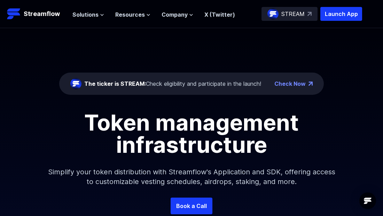  What do you see at coordinates (191, 177) in the screenshot?
I see `p: Simplify your token distribution with Streamflow's Application and SDK, offering access to custom...` at bounding box center [191, 177].